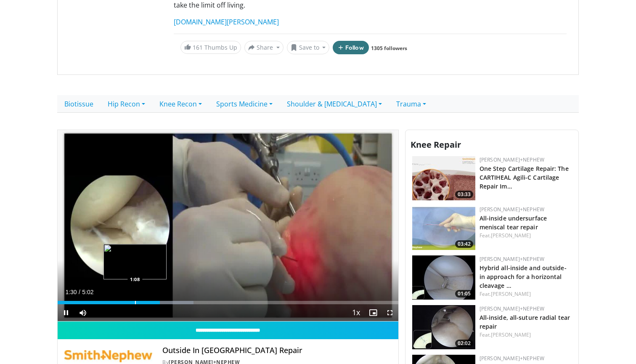 The image size is (636, 364). Describe the element at coordinates (444, 327) in the screenshot. I see `img: 0d5ae7a0-0009-4902-af95-81e215730076.150x105_q85_crop-smart_upscale.jpg` at that location.